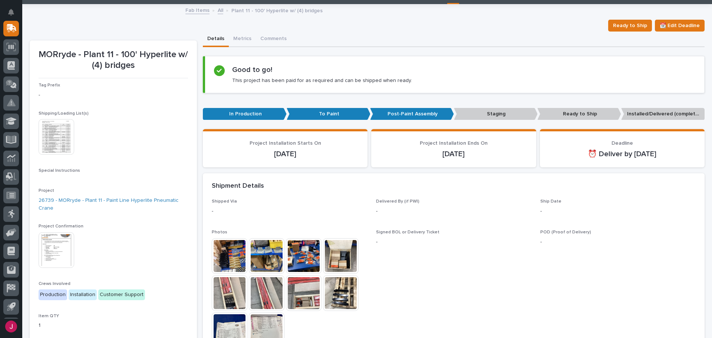  I want to click on h2: Shipment Details, so click(238, 186).